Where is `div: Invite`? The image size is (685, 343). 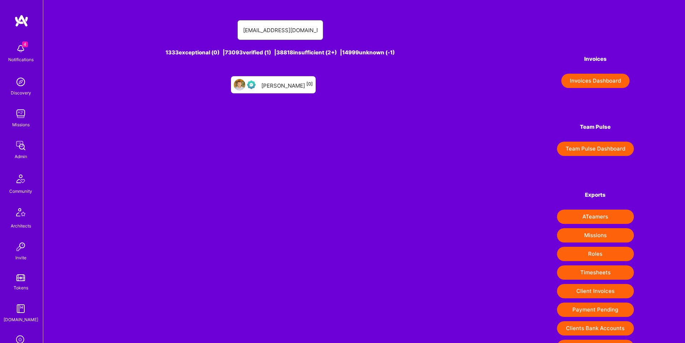
div: Invite is located at coordinates (21, 258).